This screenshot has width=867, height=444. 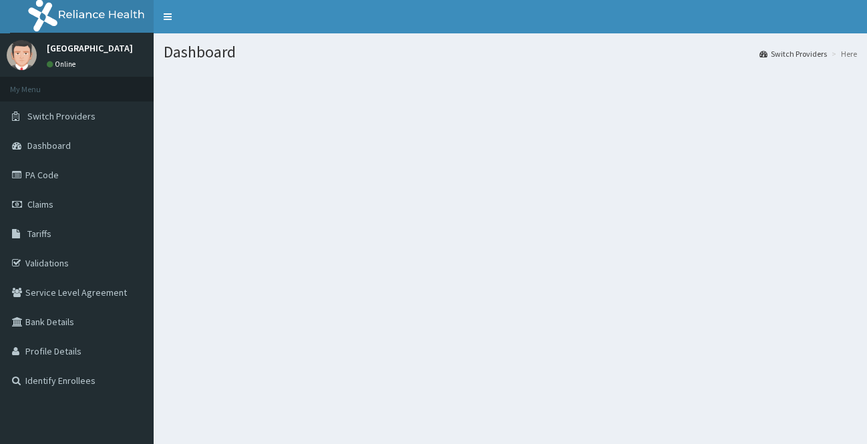 I want to click on h1: Dashboard, so click(x=510, y=52).